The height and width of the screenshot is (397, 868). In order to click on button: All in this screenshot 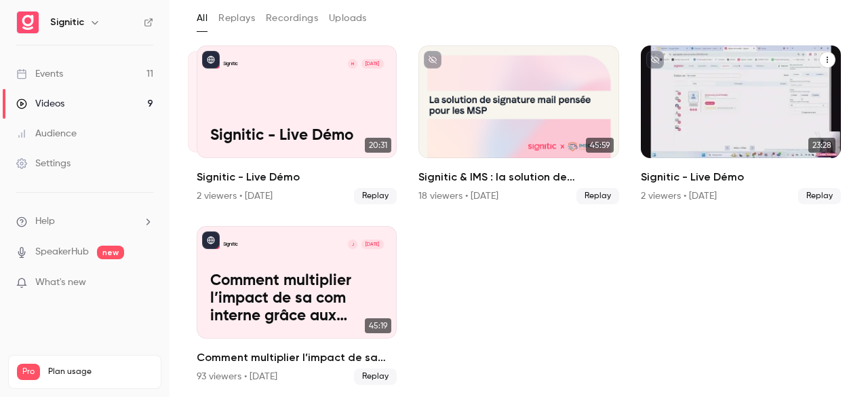, I will do `click(202, 18)`.